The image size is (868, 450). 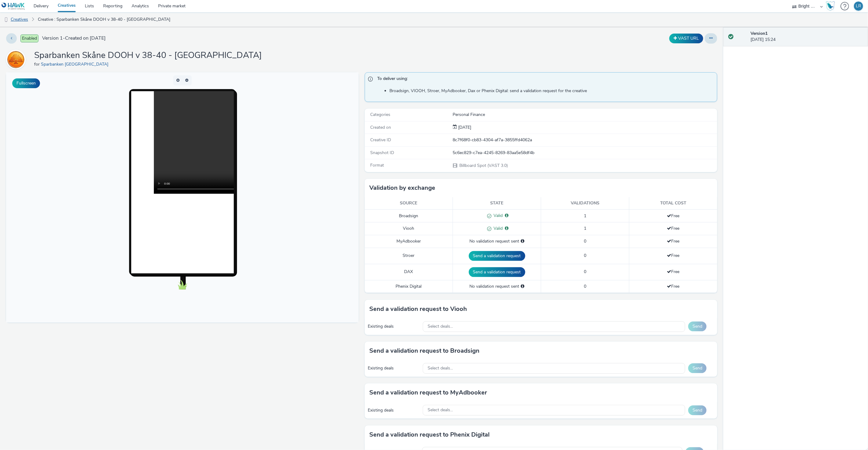 I want to click on img: Sparbanken Skåne, so click(x=16, y=59).